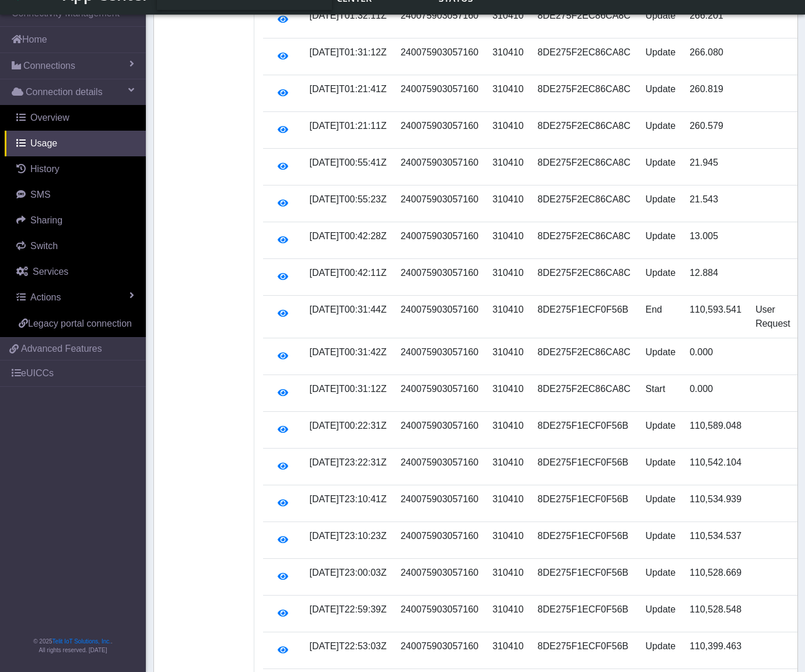 This screenshot has height=672, width=805. What do you see at coordinates (64, 92) in the screenshot?
I see `span: Connection details` at bounding box center [64, 92].